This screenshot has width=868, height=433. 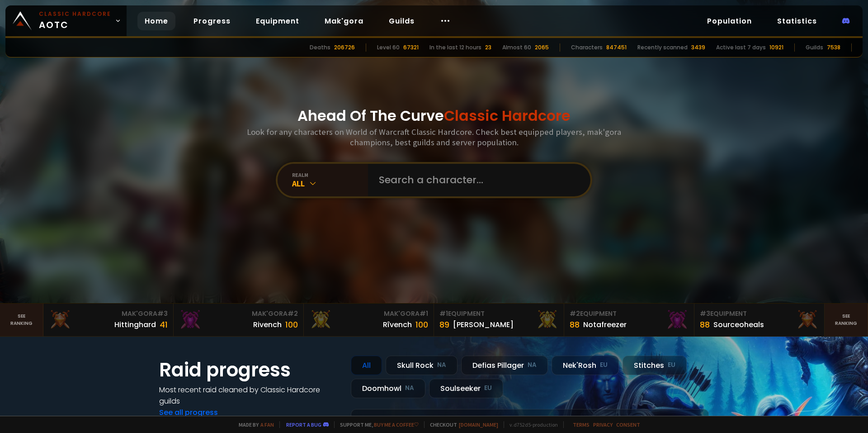 I want to click on div: 7538, so click(x=834, y=47).